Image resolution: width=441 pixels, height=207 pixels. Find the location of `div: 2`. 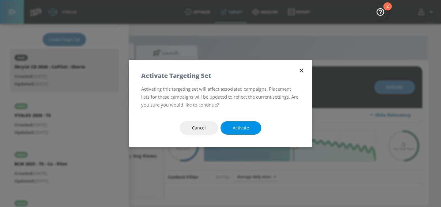

div: 2 is located at coordinates (387, 10).